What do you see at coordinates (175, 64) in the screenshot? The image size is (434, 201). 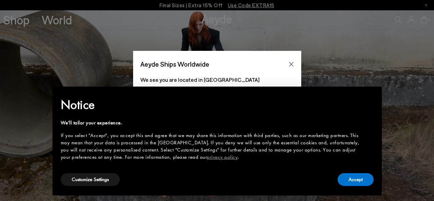 I see `span: Aeyde Ships Worldwide` at bounding box center [175, 64].